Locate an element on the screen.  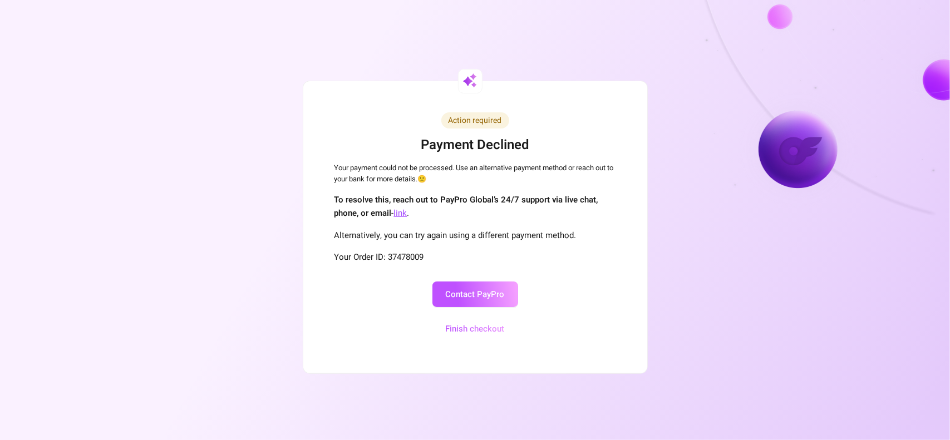
div: Your Order ID: 37478009 is located at coordinates (475, 257).